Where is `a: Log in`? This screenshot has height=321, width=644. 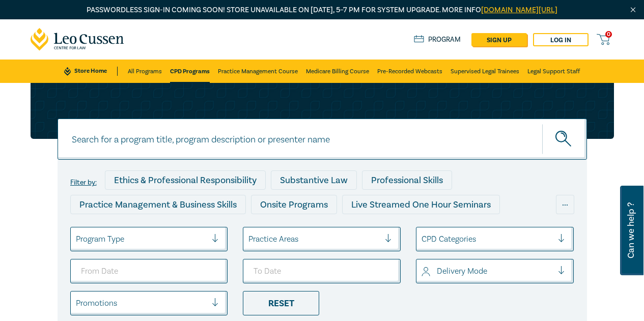 a: Log in is located at coordinates (561, 40).